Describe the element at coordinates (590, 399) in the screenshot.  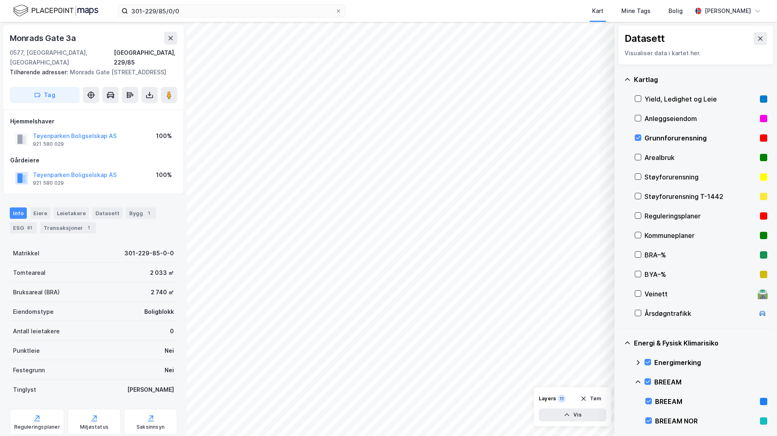
I see `button: Tøm` at that location.